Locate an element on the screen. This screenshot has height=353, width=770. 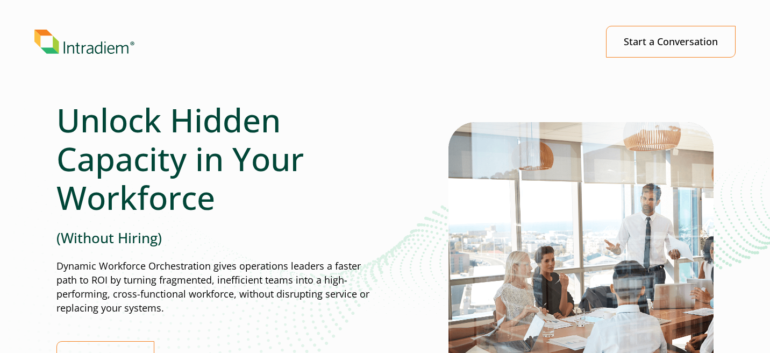
a: Start a Conversation is located at coordinates (670, 41).